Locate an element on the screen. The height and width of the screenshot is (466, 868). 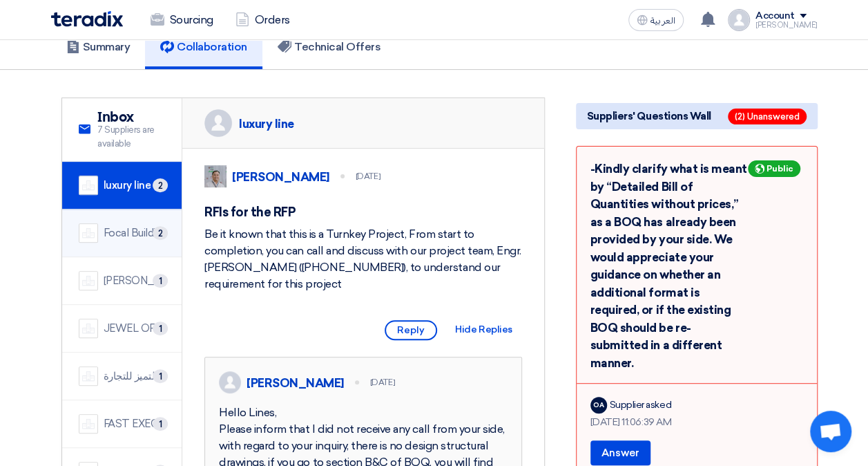
span: 7 Suppliers are available is located at coordinates (131, 137).